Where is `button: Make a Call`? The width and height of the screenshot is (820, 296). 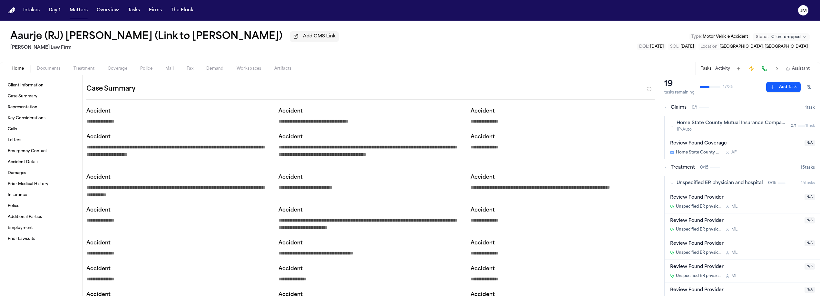
button: Make a Call is located at coordinates (764, 69).